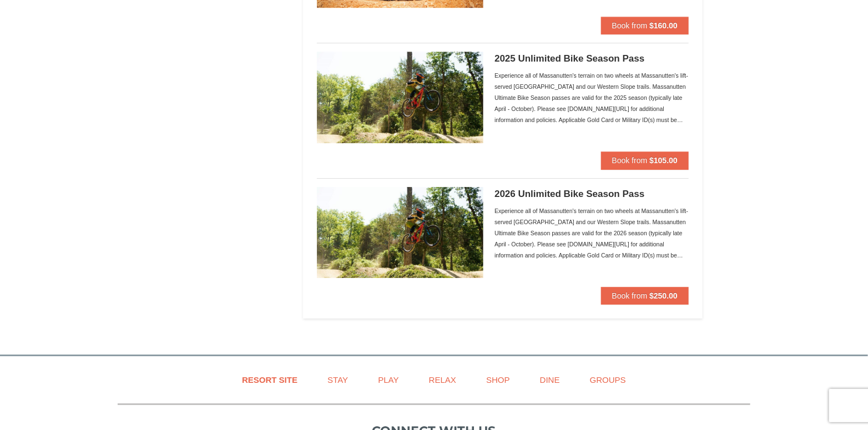 The width and height of the screenshot is (868, 430). Describe the element at coordinates (645, 25) in the screenshot. I see `button: Book from $160.00` at that location.